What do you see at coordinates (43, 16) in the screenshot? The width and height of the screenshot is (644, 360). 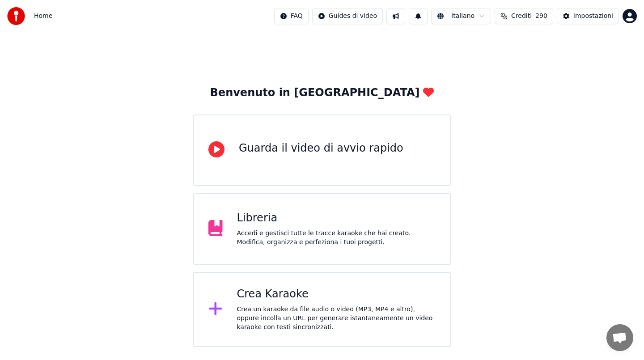 I see `span: Home` at bounding box center [43, 16].